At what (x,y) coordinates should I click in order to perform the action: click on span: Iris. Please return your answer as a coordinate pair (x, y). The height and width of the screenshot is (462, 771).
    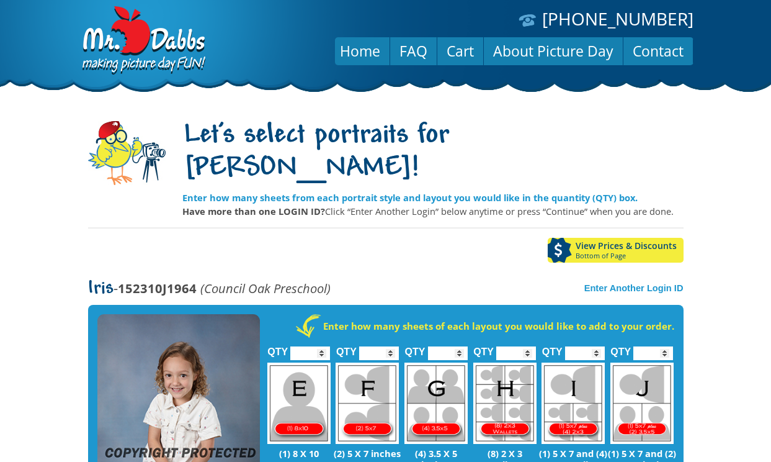
    Looking at the image, I should click on (101, 289).